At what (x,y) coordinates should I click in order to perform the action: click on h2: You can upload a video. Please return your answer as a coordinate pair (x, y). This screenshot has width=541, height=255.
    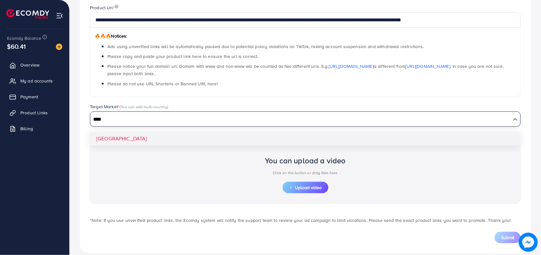
    Looking at the image, I should click on (305, 160).